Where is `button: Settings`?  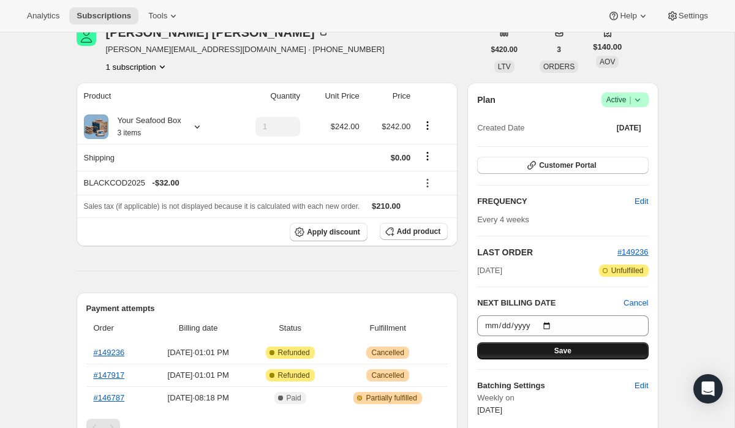
button: Settings is located at coordinates (687, 16).